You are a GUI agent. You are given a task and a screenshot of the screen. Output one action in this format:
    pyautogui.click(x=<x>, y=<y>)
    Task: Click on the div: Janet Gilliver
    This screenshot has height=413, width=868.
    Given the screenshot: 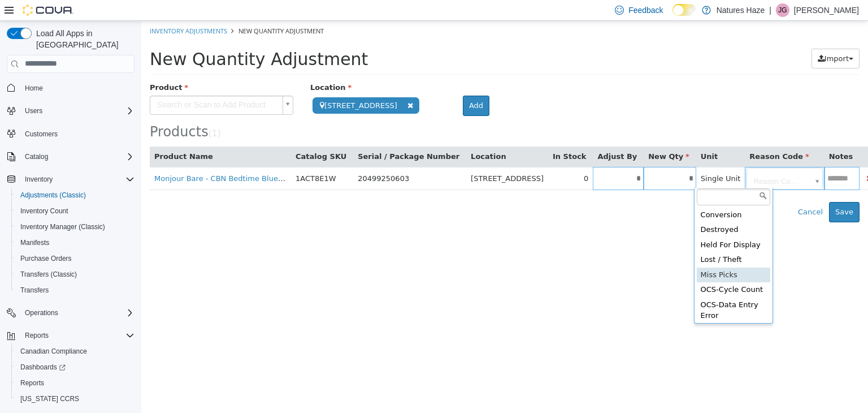 What is the action you would take?
    pyautogui.click(x=783, y=11)
    